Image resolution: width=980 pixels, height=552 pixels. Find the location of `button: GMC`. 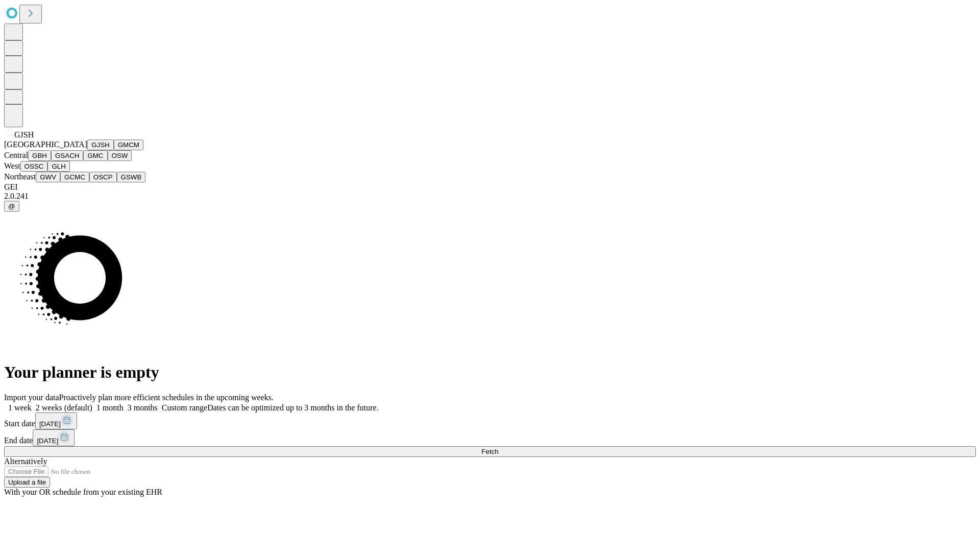

button: GMC is located at coordinates (95, 155).